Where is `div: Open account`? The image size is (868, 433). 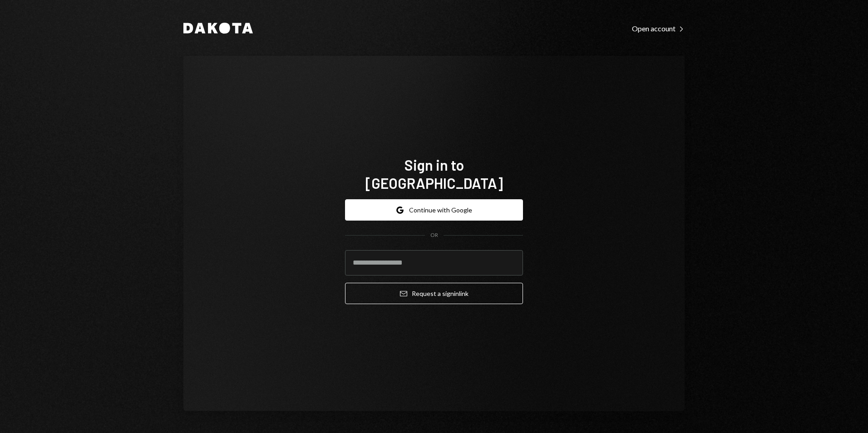 div: Open account is located at coordinates (658, 29).